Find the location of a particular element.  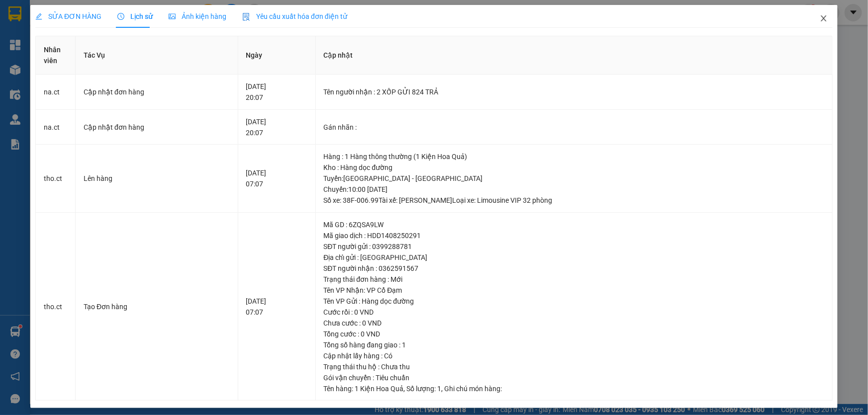

div: Chưa cước : 0 VND is located at coordinates (574, 323).